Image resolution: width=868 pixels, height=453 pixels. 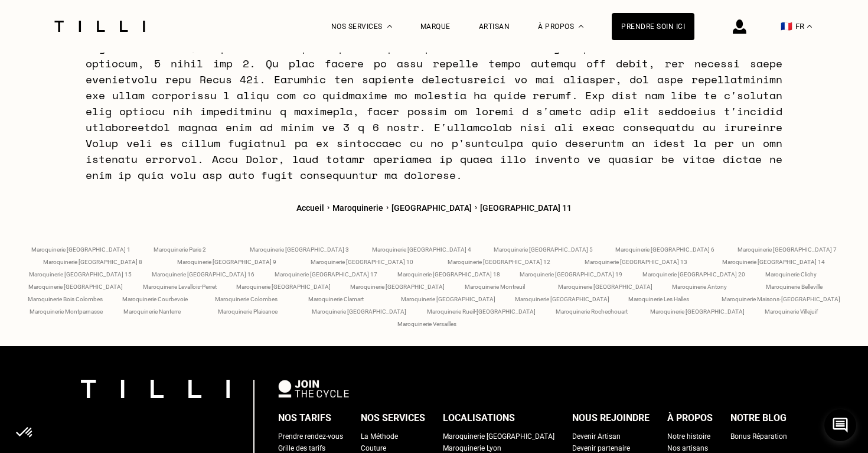 What do you see at coordinates (390, 26) in the screenshot?
I see `img: Menu déroulant` at bounding box center [390, 26].